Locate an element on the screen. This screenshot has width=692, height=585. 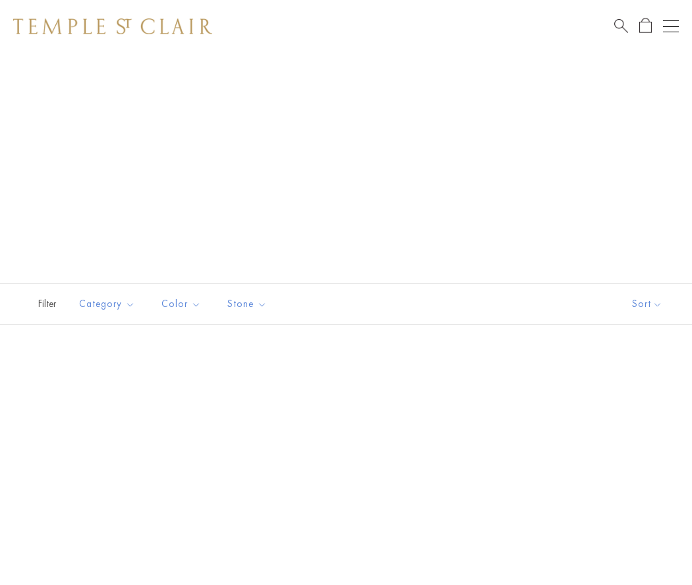
span: Color is located at coordinates (183, 304).